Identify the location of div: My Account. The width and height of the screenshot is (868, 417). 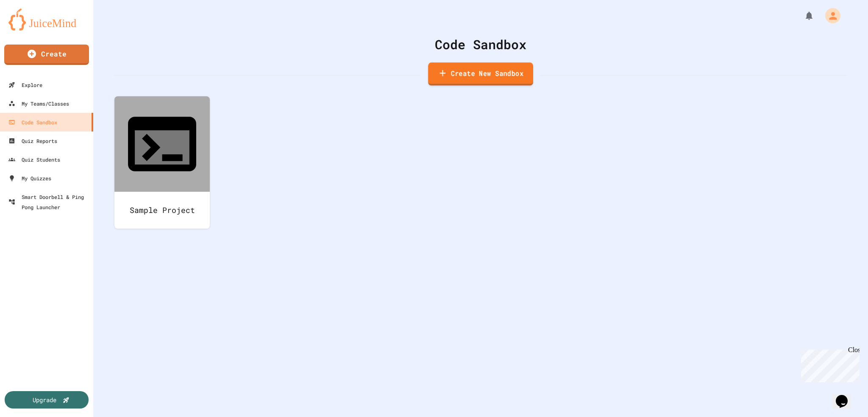
(829, 15).